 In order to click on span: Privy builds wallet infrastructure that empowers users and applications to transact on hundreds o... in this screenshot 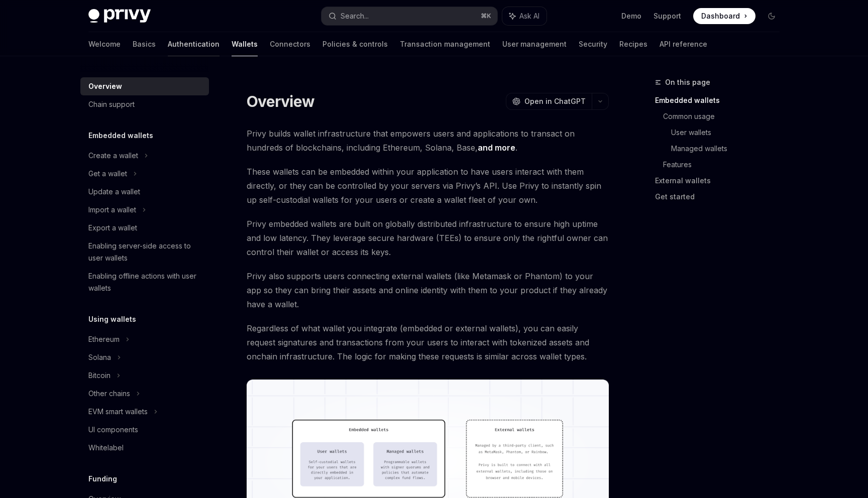, I will do `click(427, 141)`.